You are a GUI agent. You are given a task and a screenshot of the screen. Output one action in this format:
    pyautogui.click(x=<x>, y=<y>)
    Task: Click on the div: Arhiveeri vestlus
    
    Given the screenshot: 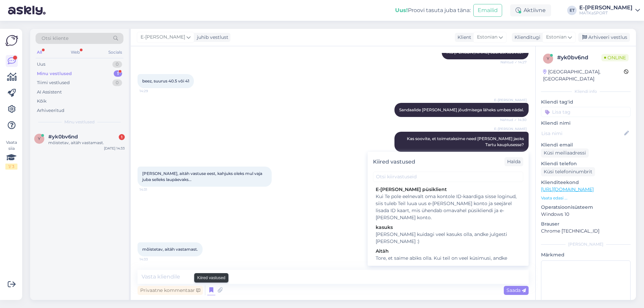 What is the action you would take?
    pyautogui.click(x=604, y=37)
    